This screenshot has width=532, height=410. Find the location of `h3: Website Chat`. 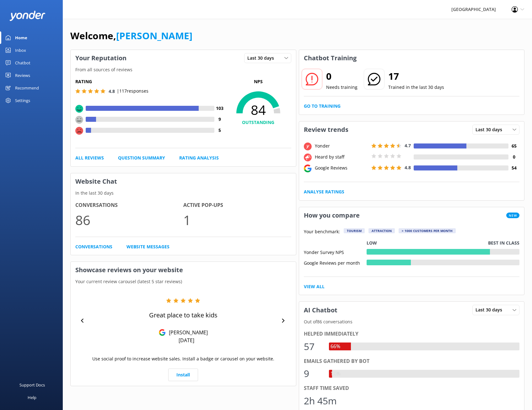

h3: Website Chat is located at coordinates (183, 182).